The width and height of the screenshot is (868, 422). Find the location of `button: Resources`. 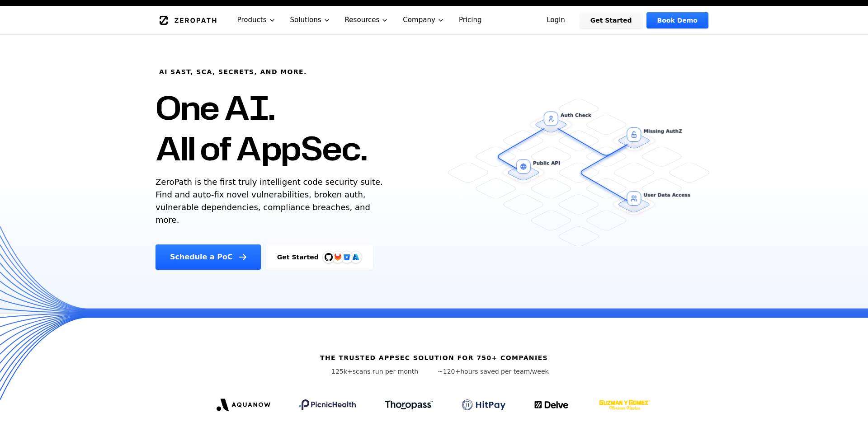

button: Resources is located at coordinates (366, 20).